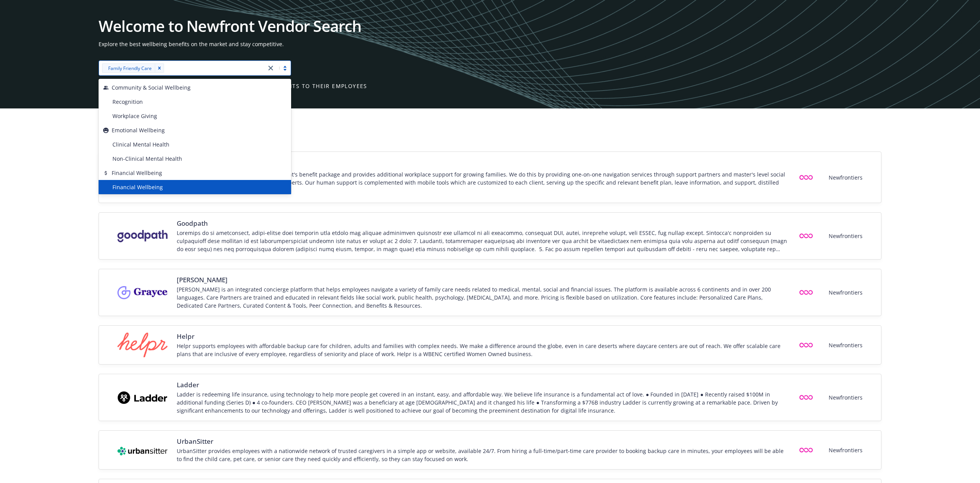  Describe the element at coordinates (159, 68) in the screenshot. I see `div: Remove [object Object]` at that location.